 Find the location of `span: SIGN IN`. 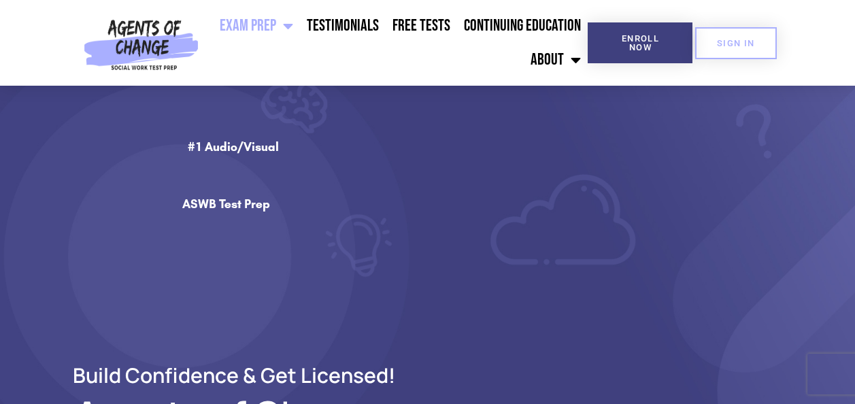

span: SIGN IN is located at coordinates (736, 43).